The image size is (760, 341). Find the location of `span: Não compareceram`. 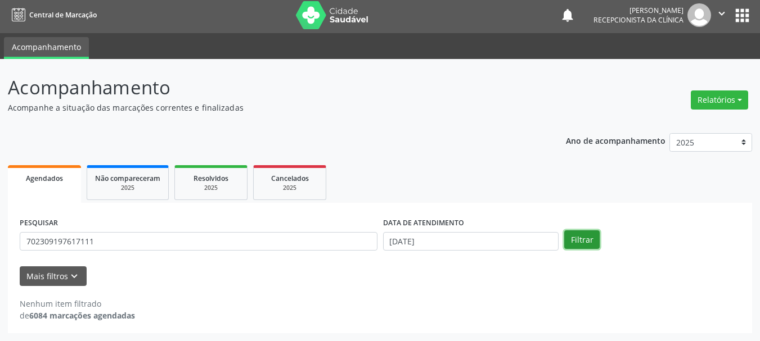

span: Não compareceram is located at coordinates (128, 178).